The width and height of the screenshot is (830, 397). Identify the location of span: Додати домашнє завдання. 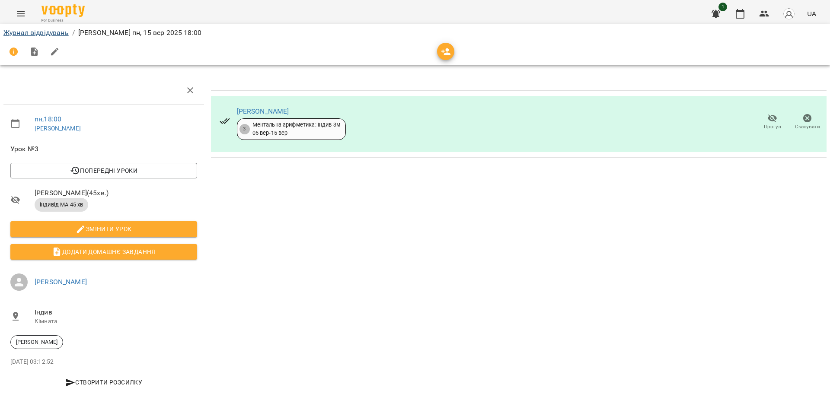
(104, 252).